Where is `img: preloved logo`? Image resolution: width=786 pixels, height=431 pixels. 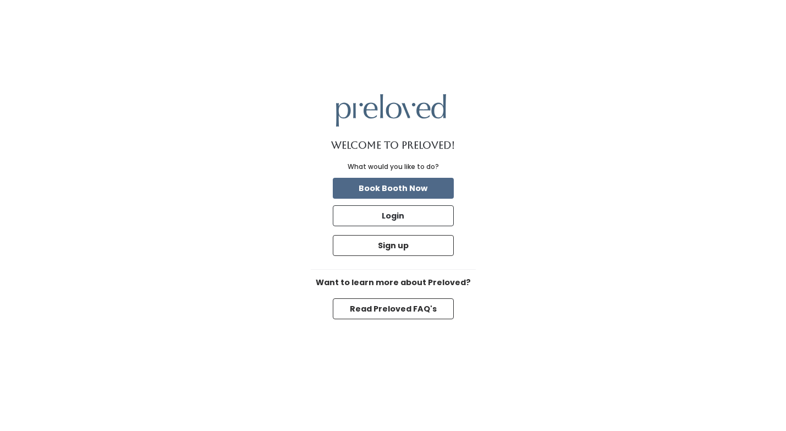
img: preloved logo is located at coordinates (391, 110).